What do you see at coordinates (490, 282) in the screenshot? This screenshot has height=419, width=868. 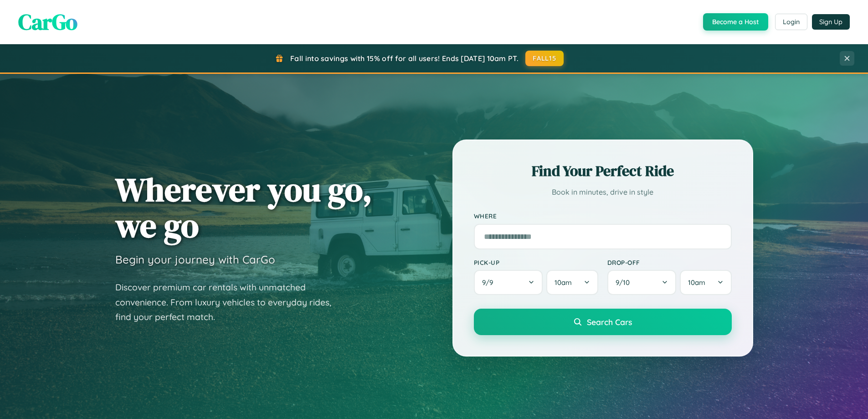 I see `span: 9 / 9` at bounding box center [490, 282].